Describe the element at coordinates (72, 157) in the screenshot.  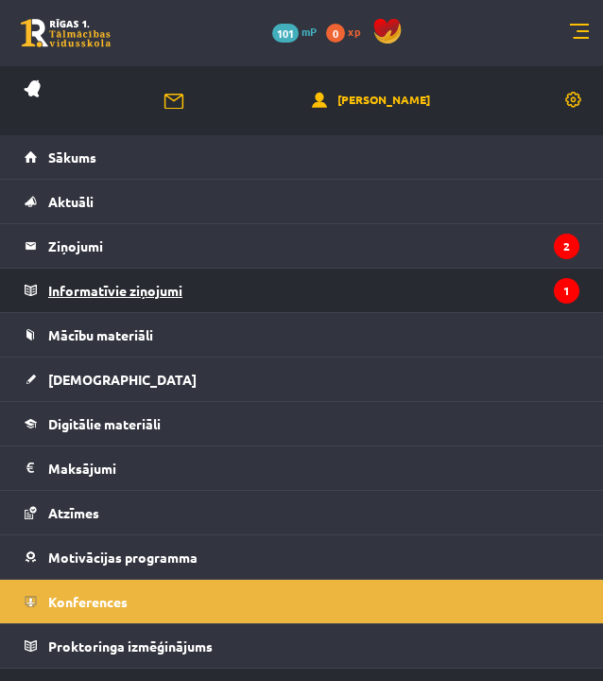
I see `span: Sākums` at that location.